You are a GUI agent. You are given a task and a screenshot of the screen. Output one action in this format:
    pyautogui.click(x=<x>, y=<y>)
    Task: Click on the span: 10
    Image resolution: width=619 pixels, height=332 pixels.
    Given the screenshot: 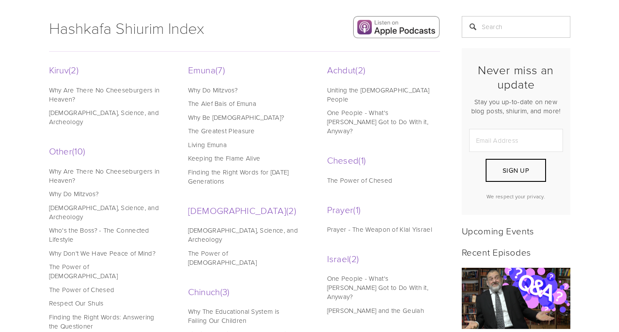 What is the action you would take?
    pyautogui.click(x=79, y=151)
    